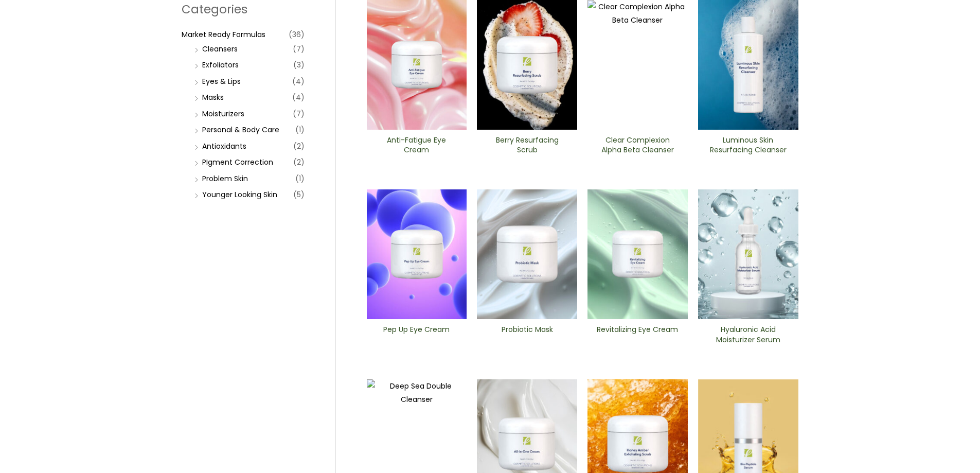 This screenshot has height=473, width=980. I want to click on span: (5), so click(299, 194).